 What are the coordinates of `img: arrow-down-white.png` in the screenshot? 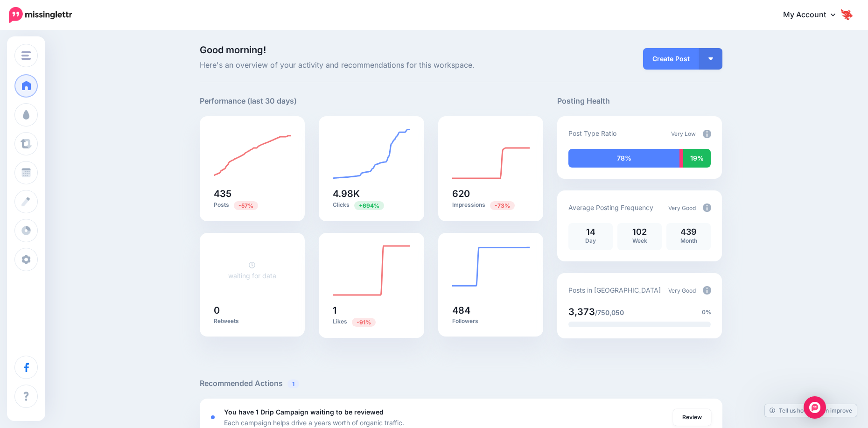 It's located at (711, 59).